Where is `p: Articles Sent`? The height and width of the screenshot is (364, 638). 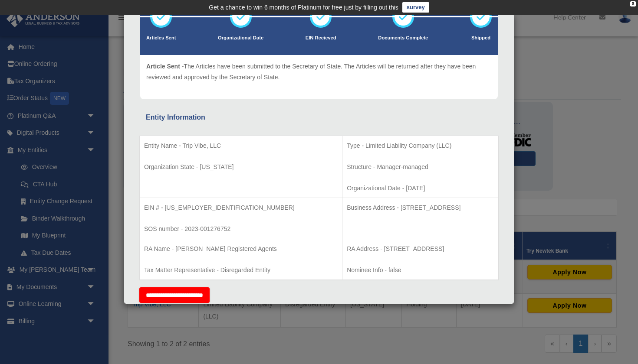
p: Articles Sent is located at coordinates (161, 38).